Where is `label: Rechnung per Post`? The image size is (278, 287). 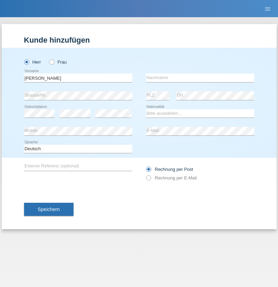 label: Rechnung per Post is located at coordinates (169, 169).